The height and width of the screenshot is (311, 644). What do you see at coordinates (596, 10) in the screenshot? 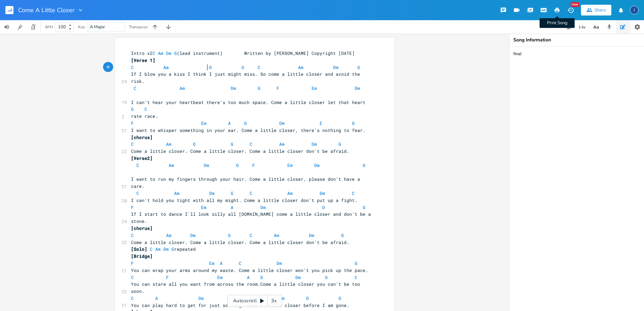
I see `button: Share` at bounding box center [596, 10].